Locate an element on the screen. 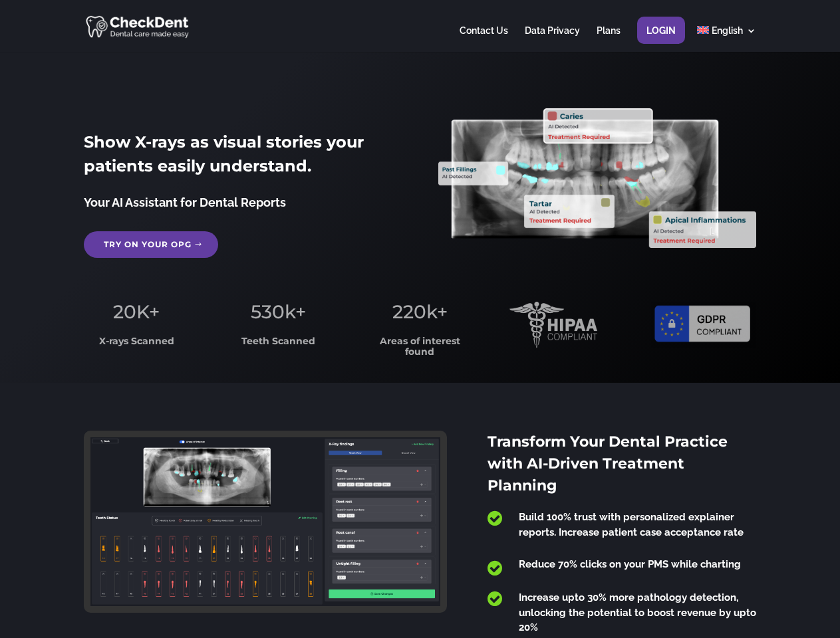 Image resolution: width=840 pixels, height=638 pixels. span: English is located at coordinates (727, 31).